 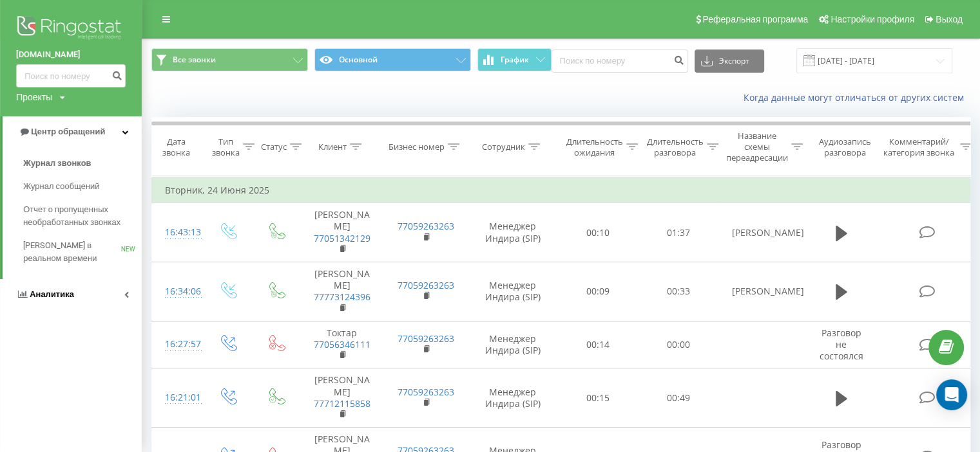 What do you see at coordinates (678, 345) in the screenshot?
I see `td: 00:00` at bounding box center [678, 345].